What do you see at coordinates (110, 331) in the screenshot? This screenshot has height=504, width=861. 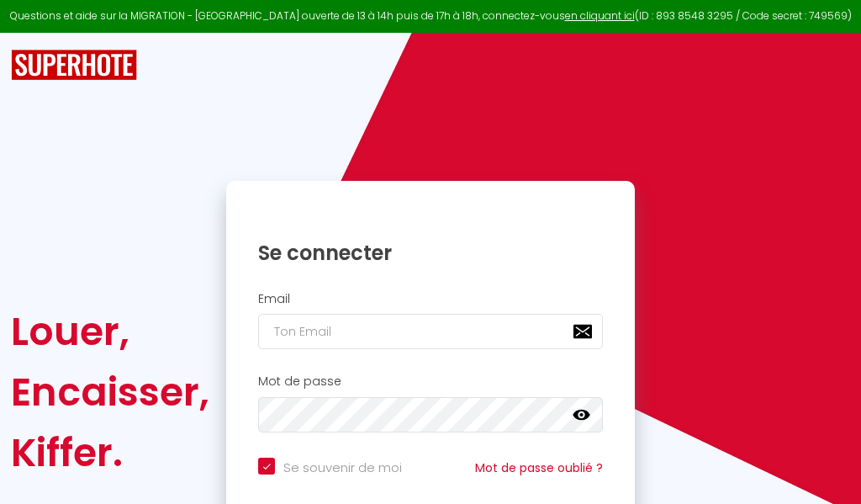 I see `div: Louer,` at bounding box center [110, 331].